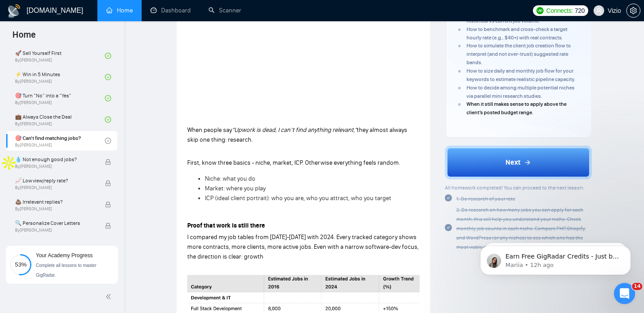 This screenshot has width=644, height=313. What do you see at coordinates (226, 225) in the screenshot?
I see `strong: Proof that work is still there` at bounding box center [226, 225].